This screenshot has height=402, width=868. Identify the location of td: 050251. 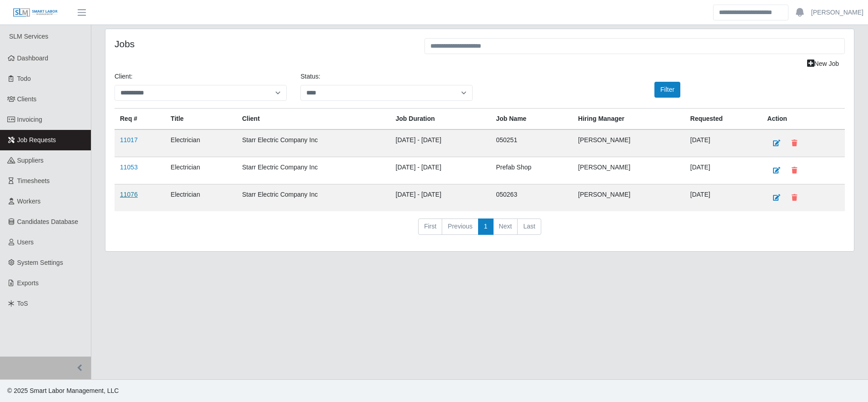
(531, 143).